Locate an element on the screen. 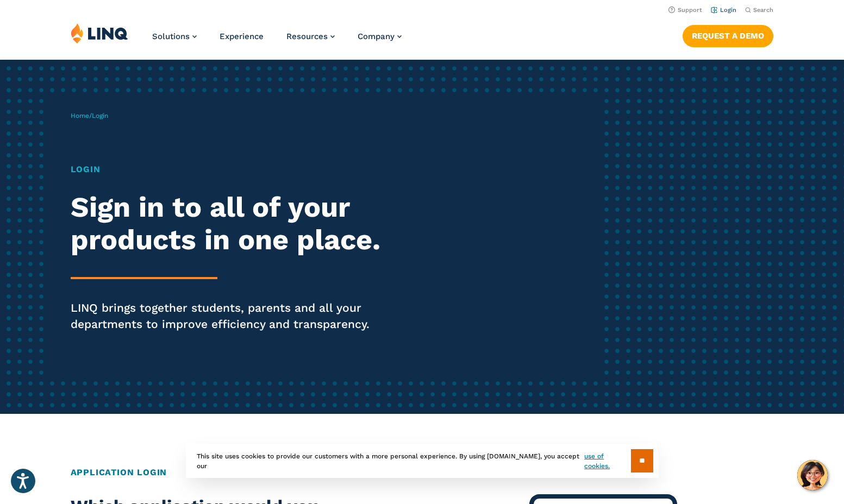  a: Login is located at coordinates (723, 10).